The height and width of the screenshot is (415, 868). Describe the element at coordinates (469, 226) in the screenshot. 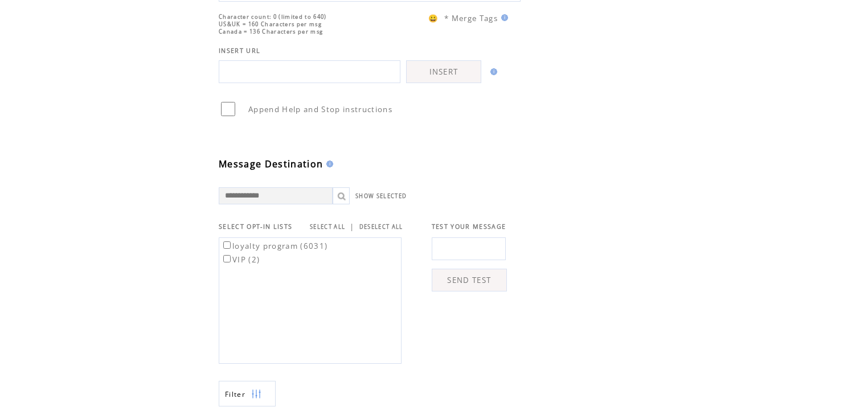

I see `span: TEST YOUR MESSAGE` at that location.